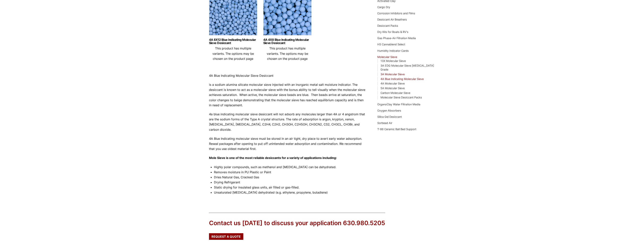 The image size is (644, 243). Describe the element at coordinates (288, 144) in the screenshot. I see `p: 4A Blue Indicating molecular sieve must be stored in an air tight, dry place to avert early water...` at that location.